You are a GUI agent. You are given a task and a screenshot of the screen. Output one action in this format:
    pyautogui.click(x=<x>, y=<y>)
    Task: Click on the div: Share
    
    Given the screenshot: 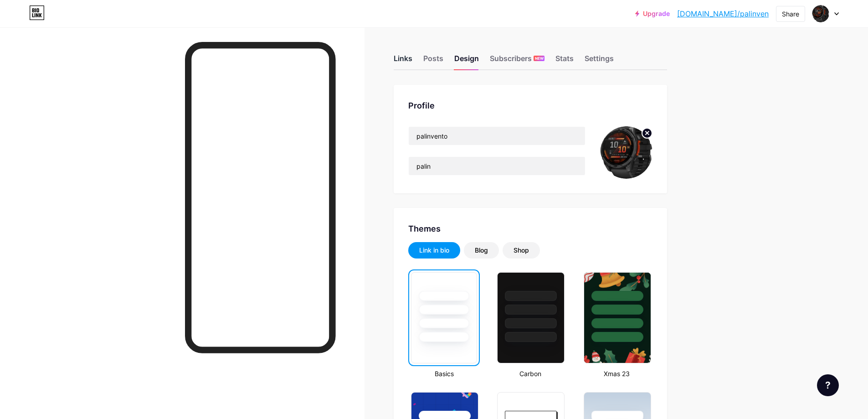 What is the action you would take?
    pyautogui.click(x=791, y=14)
    